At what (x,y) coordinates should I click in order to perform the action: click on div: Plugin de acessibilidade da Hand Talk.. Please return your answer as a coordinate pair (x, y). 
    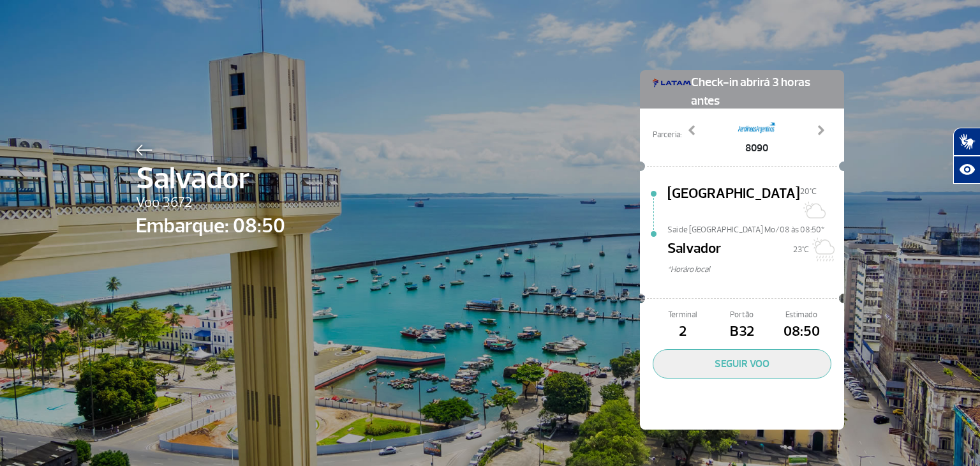
    Looking at the image, I should click on (967, 156).